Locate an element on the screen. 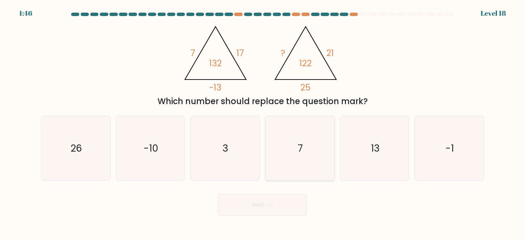 The image size is (525, 240). tspan: 21 is located at coordinates (331, 53).